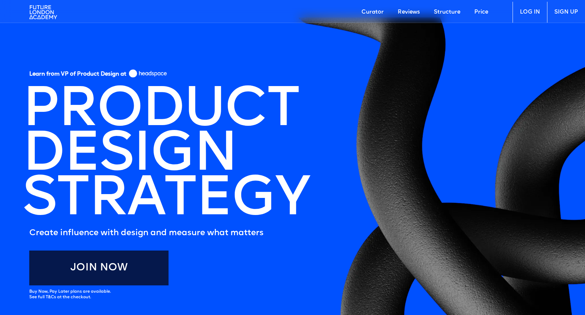  I want to click on a: LOG IN, so click(529, 12).